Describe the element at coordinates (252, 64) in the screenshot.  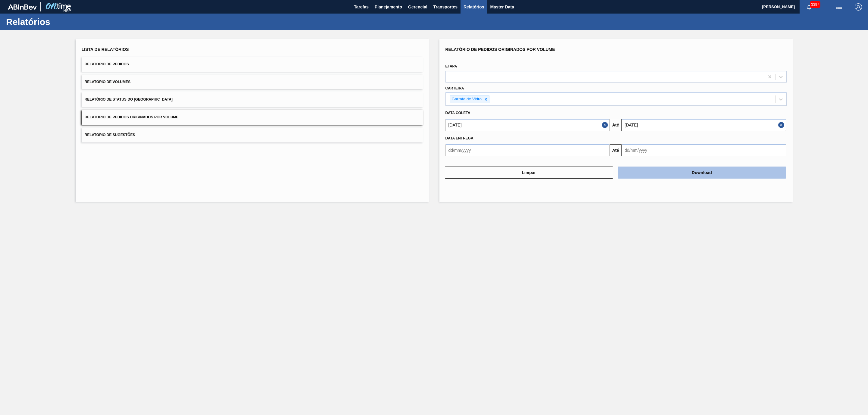
I see `button: Relatório de Pedidos` at that location.